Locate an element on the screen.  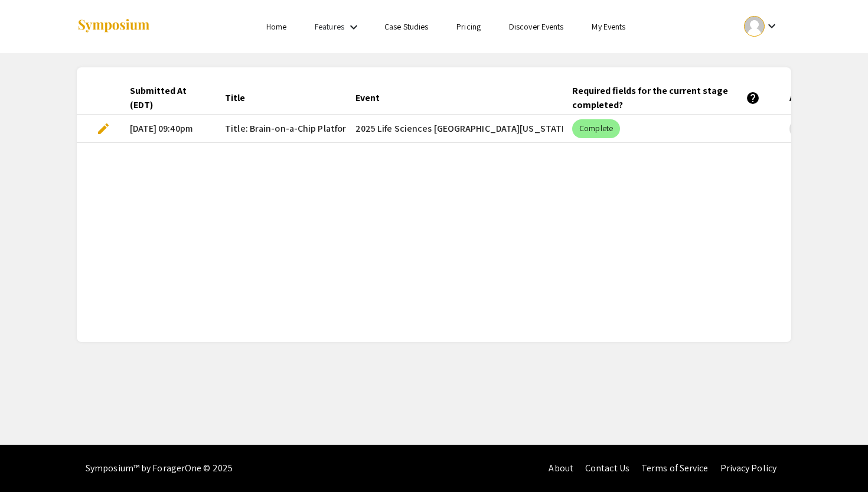
a: Home is located at coordinates (276, 27).